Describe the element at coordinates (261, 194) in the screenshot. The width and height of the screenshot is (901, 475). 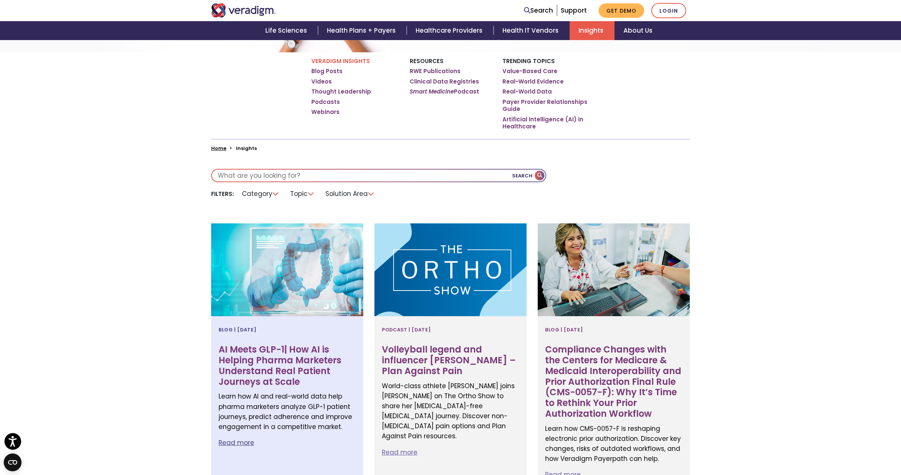
I see `li: Category` at that location.